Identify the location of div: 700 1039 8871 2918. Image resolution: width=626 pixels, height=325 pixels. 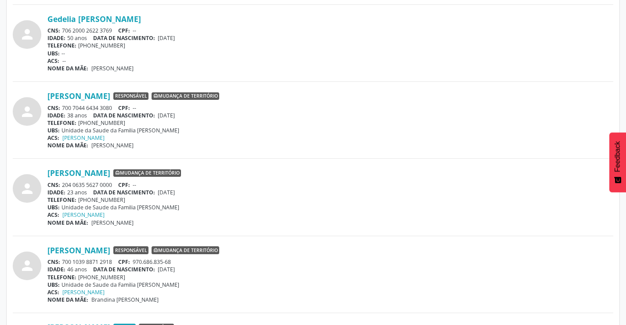
(330, 261).